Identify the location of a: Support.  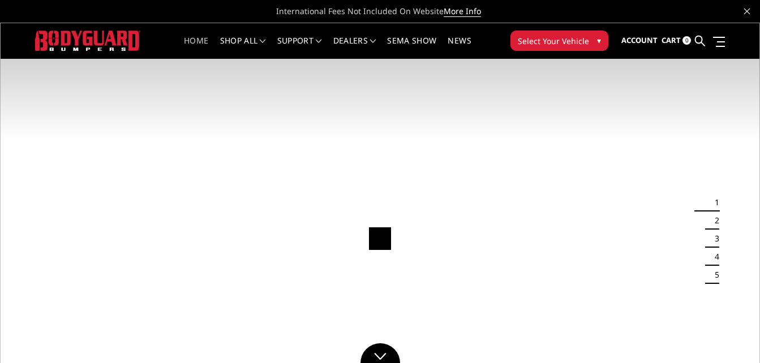
(299, 48).